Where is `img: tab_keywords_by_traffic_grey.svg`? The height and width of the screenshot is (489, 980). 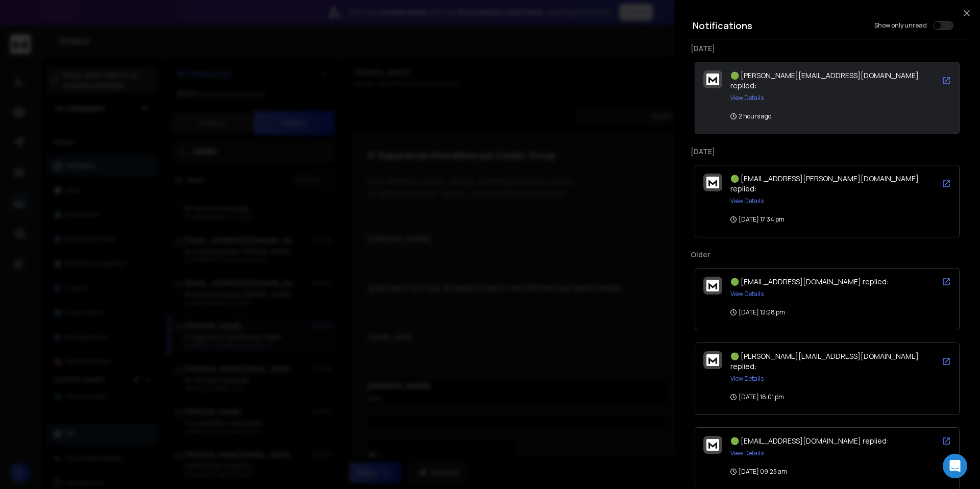
img: tab_keywords_by_traffic_grey.svg is located at coordinates (107, 63).